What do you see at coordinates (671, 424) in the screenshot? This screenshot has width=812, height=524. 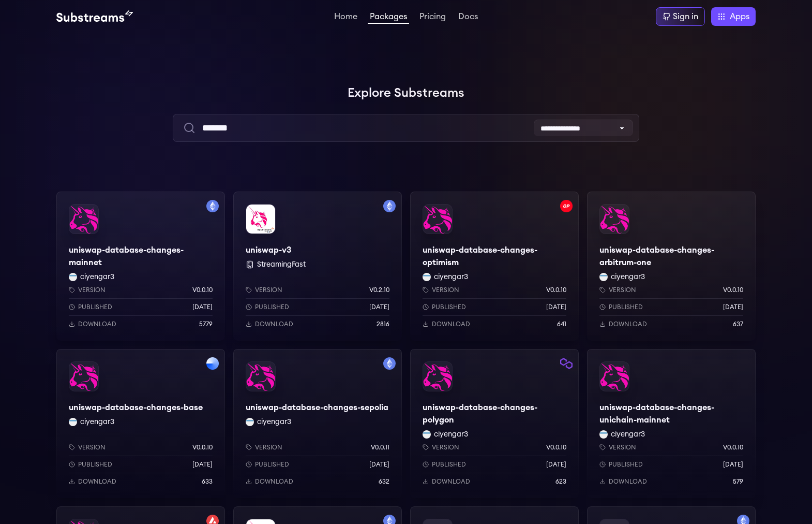 I see `a: uniswap-database-changes-unichain-mainnetuniswap-database-changes-unichain-mainnetciyengar3 ciyen...` at bounding box center [671, 424].